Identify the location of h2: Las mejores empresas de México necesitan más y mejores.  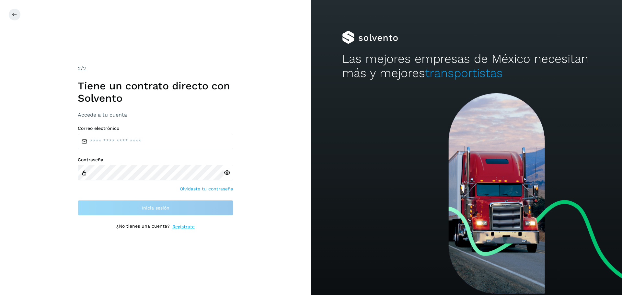
(466, 66).